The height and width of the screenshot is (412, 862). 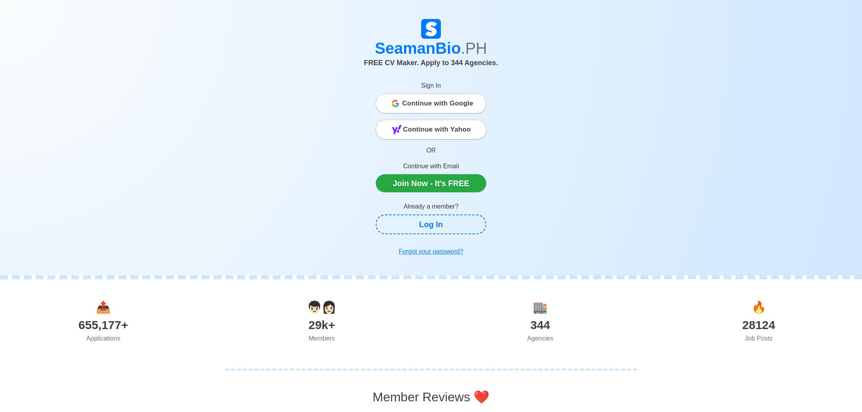 What do you see at coordinates (431, 63) in the screenshot?
I see `span: FREE CV Maker. Apply to 344 Agencies.` at bounding box center [431, 63].